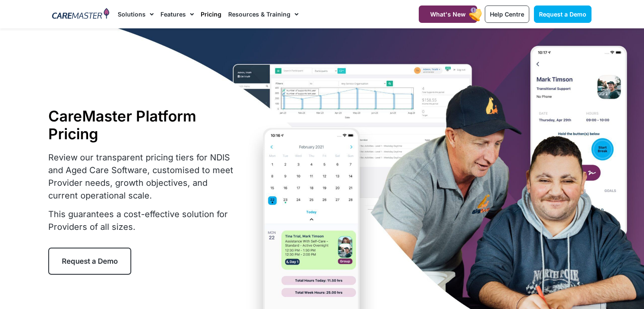  Describe the element at coordinates (143, 125) in the screenshot. I see `h1: CareMaster Platform Pricing` at that location.